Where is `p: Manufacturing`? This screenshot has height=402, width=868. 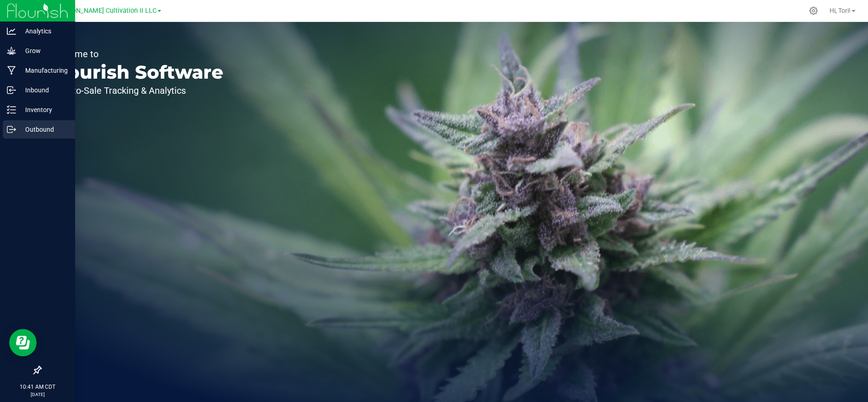 p: Manufacturing is located at coordinates (44, 71).